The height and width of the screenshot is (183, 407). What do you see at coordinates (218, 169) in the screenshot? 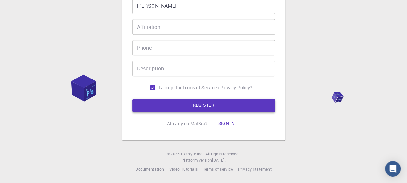
I see `span: Terms of service` at bounding box center [218, 169].